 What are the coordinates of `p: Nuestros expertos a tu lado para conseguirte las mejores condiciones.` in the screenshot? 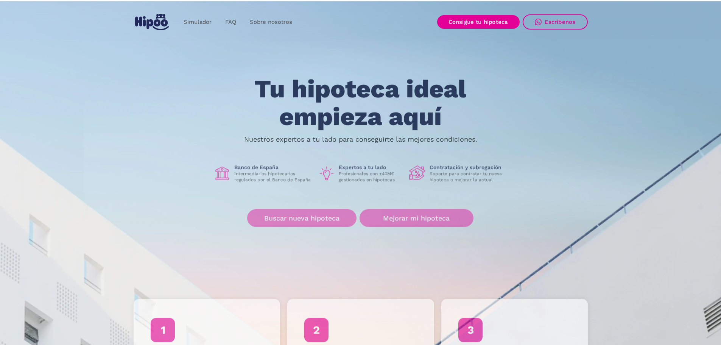 It's located at (361, 139).